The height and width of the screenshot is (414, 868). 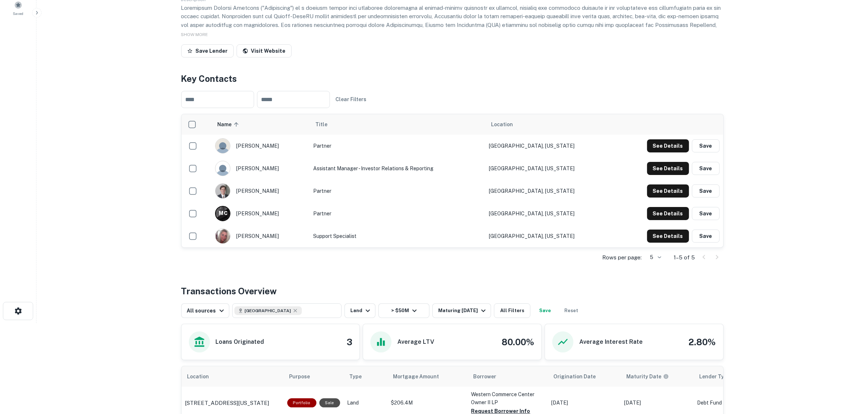 What do you see at coordinates (644, 377) in the screenshot?
I see `h6: Maturity Date` at bounding box center [644, 377].